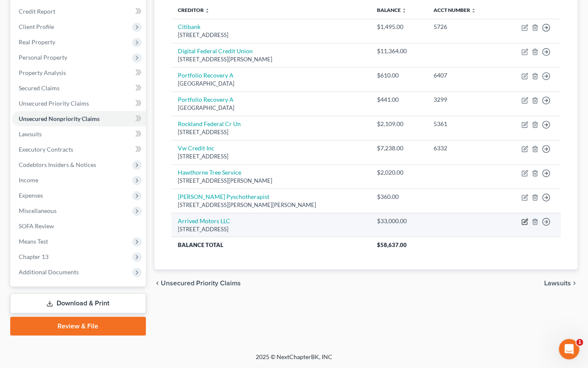 This screenshot has height=368, width=588. I want to click on a: Unsecured Priority Claims, so click(79, 104).